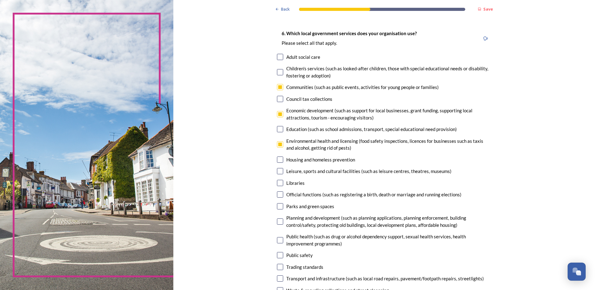 The height and width of the screenshot is (290, 595). What do you see at coordinates (363, 87) in the screenshot?
I see `div: Communities (such as public events, activities for young people or families)` at bounding box center [363, 87].